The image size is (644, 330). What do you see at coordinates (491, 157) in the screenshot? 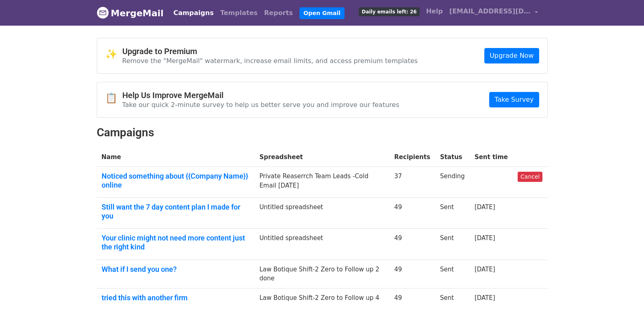
I see `th: Sent time` at bounding box center [491, 157].